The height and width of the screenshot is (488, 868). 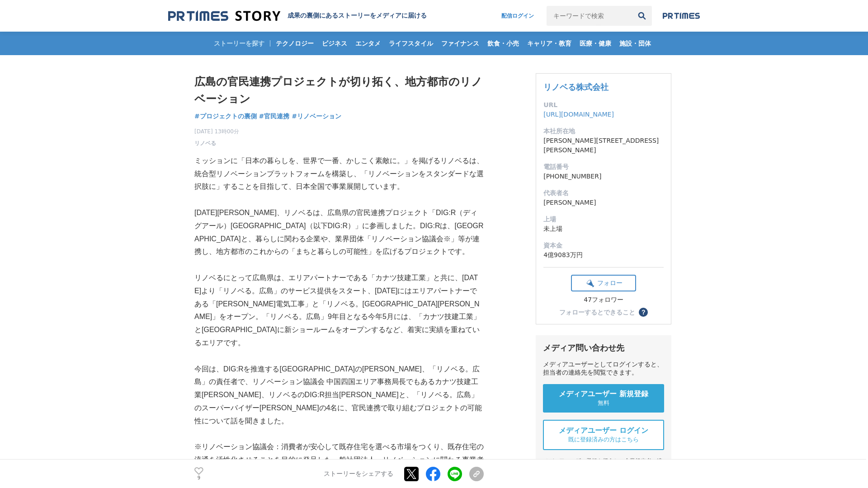 What do you see at coordinates (205, 143) in the screenshot?
I see `a: リノベる` at bounding box center [205, 143].